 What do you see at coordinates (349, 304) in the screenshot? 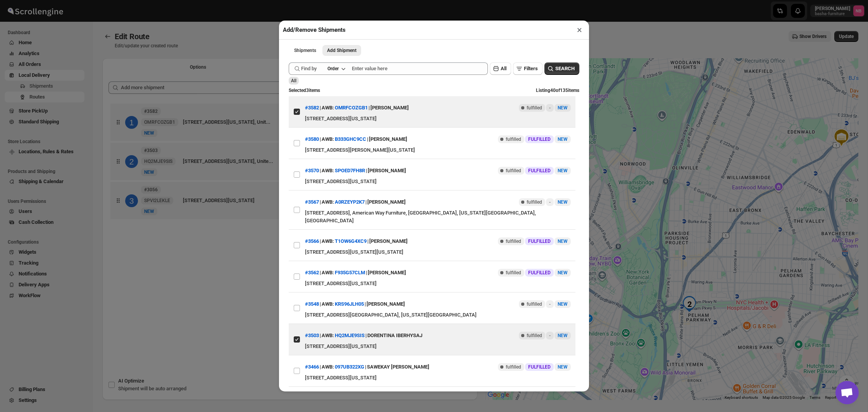
I see `button: KRS96JLH05` at bounding box center [349, 304].